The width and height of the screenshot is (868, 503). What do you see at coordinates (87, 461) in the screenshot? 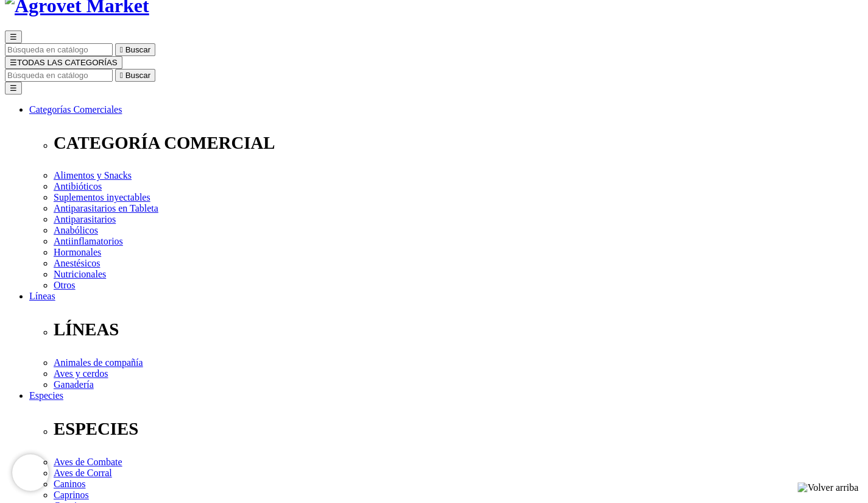
I see `span: Aves de Combate` at bounding box center [87, 461].